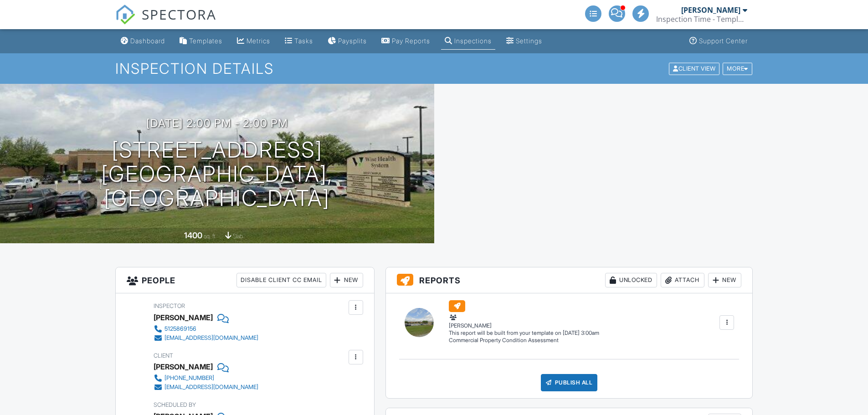  I want to click on a: Client View, so click(695, 68).